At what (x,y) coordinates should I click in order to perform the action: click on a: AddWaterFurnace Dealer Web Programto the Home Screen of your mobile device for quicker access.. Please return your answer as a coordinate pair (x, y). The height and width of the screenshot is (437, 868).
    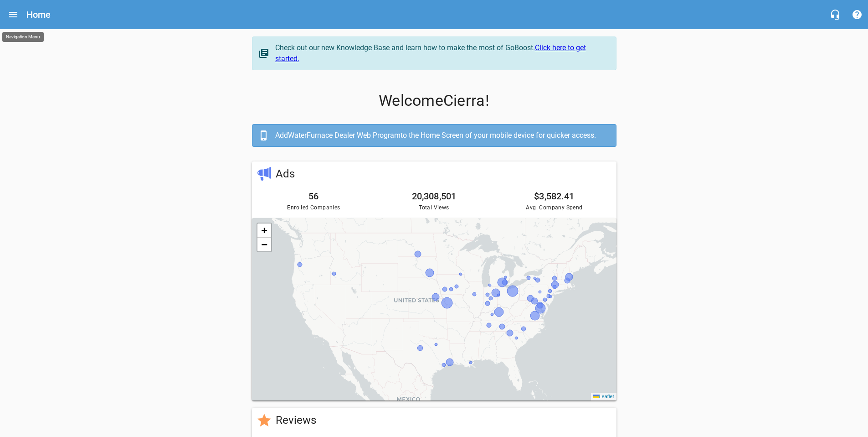
    Looking at the image, I should click on (434, 136).